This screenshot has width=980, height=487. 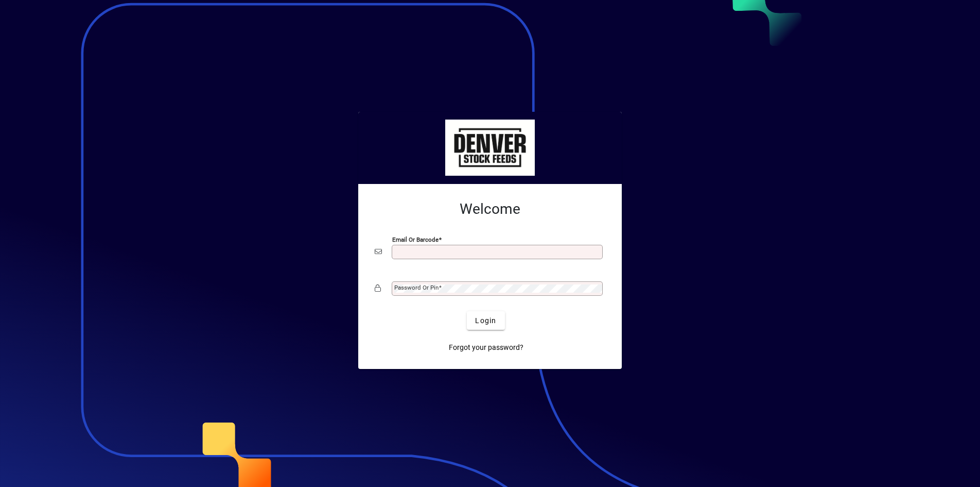 I want to click on span: Login, so click(x=485, y=320).